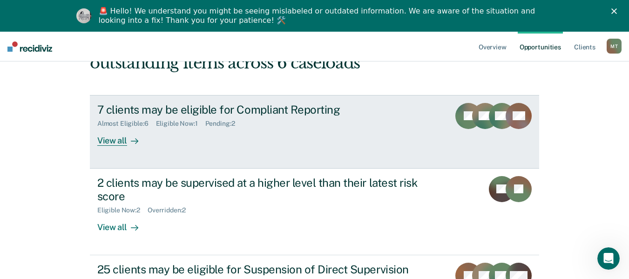 This screenshot has height=279, width=629. I want to click on div: Eligible Now : 2, so click(122, 210).